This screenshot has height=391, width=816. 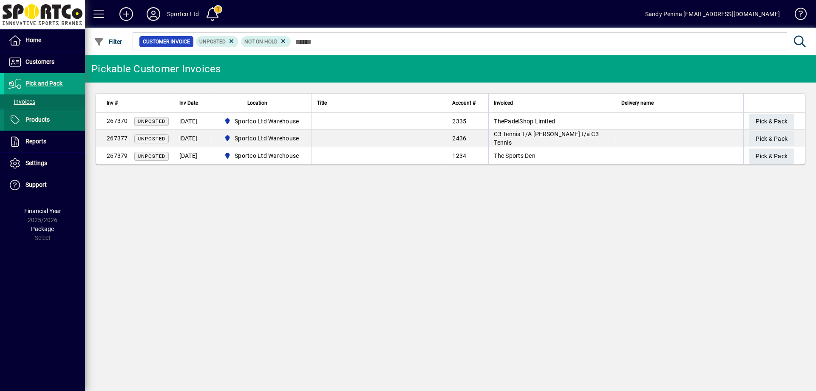 I want to click on a: Products, so click(x=45, y=120).